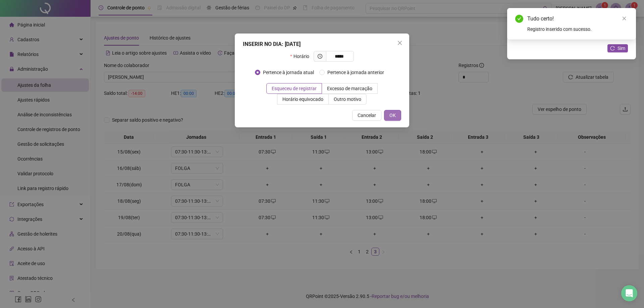  What do you see at coordinates (400, 43) in the screenshot?
I see `button: Close` at bounding box center [400, 43].